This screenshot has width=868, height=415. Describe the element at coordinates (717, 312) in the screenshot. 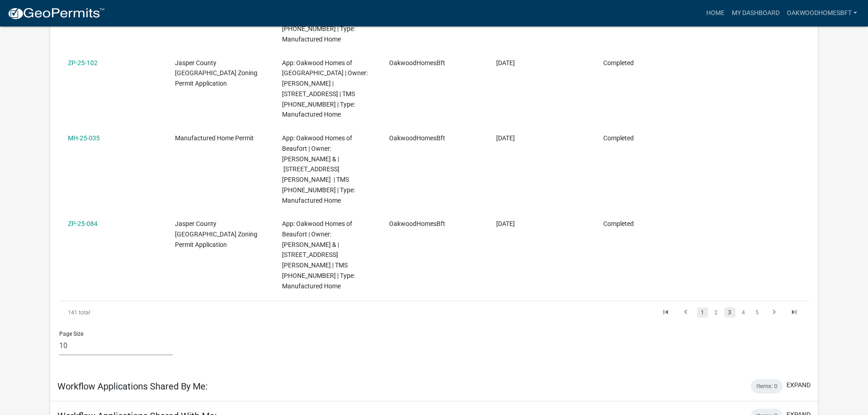

I see `a: 2` at that location.